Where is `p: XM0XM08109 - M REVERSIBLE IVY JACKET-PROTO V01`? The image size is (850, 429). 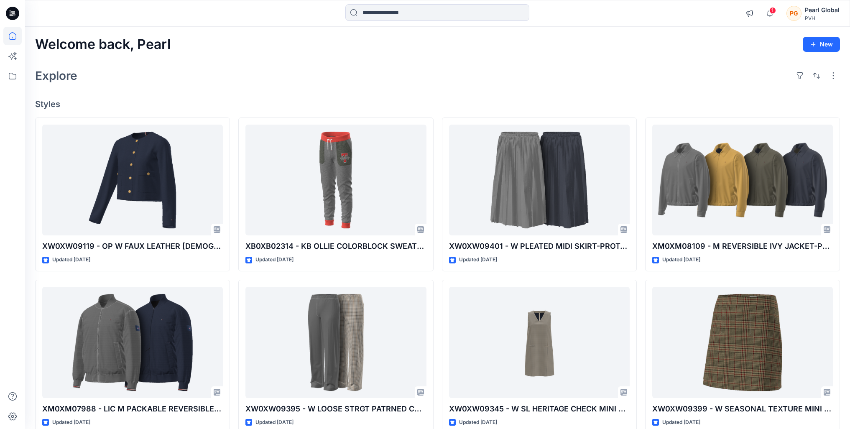 p: XM0XM08109 - M REVERSIBLE IVY JACKET-PROTO V01 is located at coordinates (742, 246).